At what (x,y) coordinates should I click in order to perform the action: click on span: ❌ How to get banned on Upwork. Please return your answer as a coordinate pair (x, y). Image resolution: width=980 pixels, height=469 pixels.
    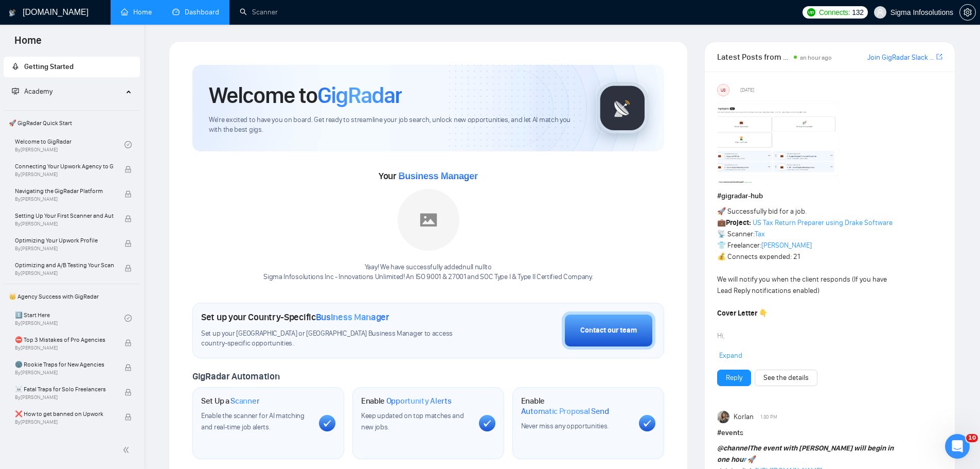
    Looking at the image, I should click on (65, 414).